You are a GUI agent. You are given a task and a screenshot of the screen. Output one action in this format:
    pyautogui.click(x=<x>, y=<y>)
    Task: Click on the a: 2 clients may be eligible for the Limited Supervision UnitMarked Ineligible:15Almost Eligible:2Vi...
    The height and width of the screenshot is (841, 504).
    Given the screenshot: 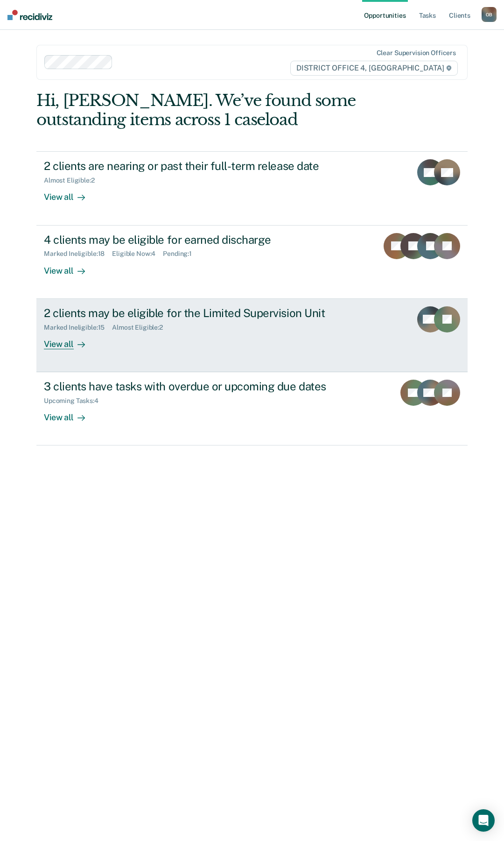 What is the action you would take?
    pyautogui.click(x=252, y=335)
    